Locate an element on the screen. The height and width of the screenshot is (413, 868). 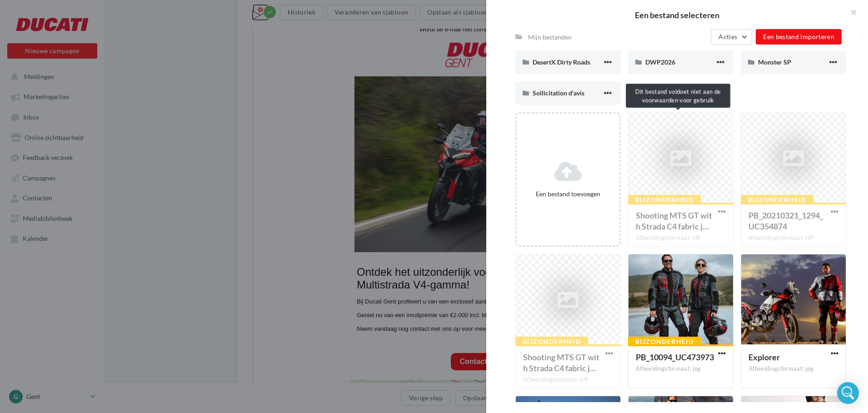
p: Wordt de e-mail niet correct weergegeven? is located at coordinates (233, 11).